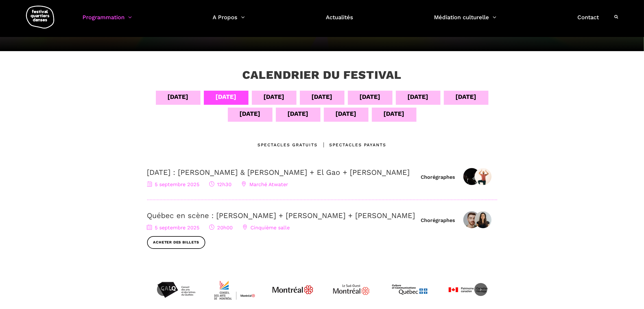  Describe the element at coordinates (40, 17) in the screenshot. I see `img: logo-fqd-med` at that location.